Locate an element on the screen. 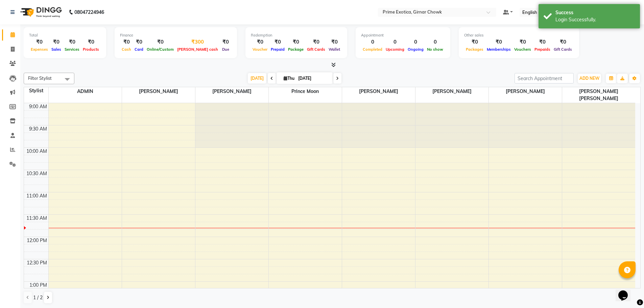 This screenshot has width=644, height=308. b: 08047224946 is located at coordinates (89, 12).